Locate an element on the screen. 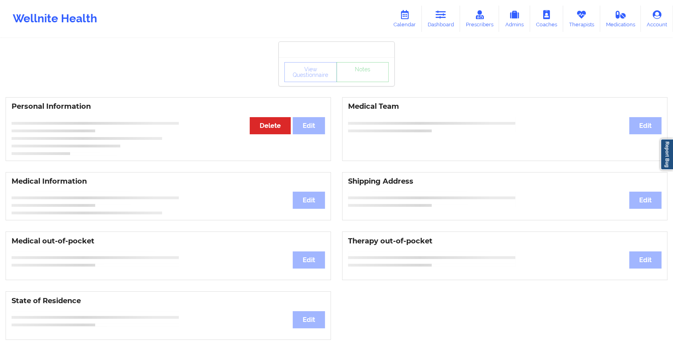 This screenshot has width=673, height=347. a: Coaches is located at coordinates (547, 19).